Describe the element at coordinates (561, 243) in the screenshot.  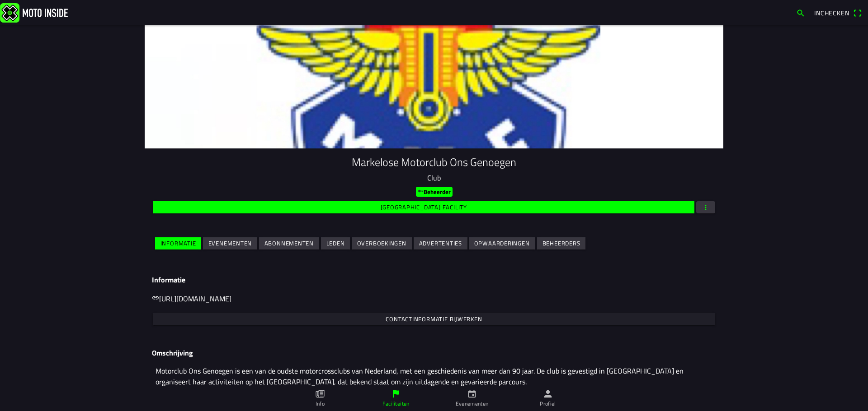
I see `ion-button: Beheerders` at that location.